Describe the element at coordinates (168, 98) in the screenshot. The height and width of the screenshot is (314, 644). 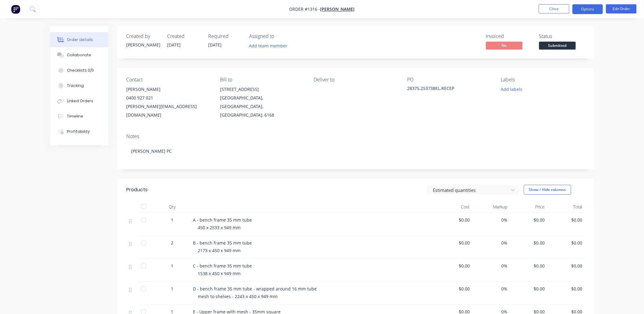
I see `div: 0400 927 021` at that location.